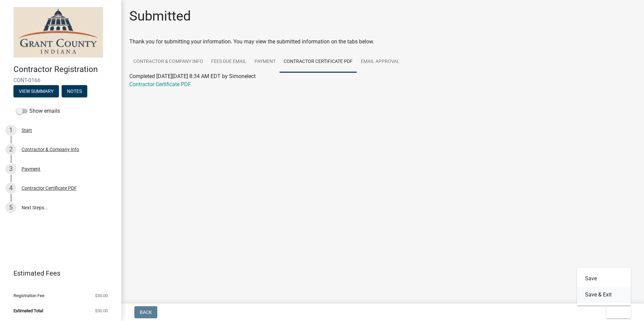 The height and width of the screenshot is (321, 644). Describe the element at coordinates (36, 91) in the screenshot. I see `wm-modal-confirm: Summary` at that location.